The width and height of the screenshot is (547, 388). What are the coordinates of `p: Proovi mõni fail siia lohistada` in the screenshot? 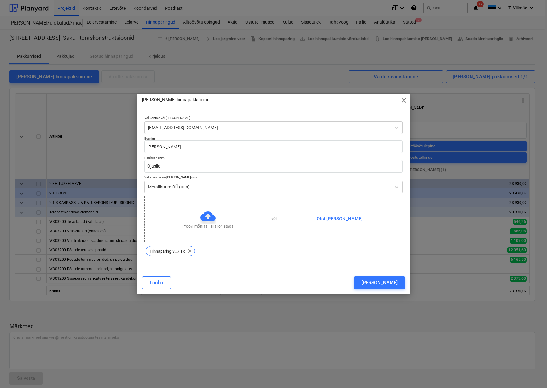 It's located at (208, 227).